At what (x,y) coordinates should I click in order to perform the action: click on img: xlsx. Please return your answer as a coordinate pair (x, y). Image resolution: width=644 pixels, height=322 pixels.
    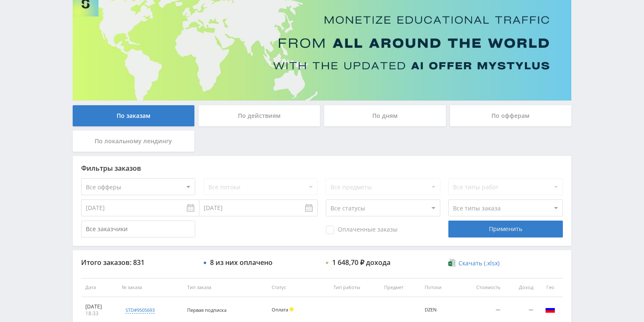
    Looking at the image, I should click on (451, 263).